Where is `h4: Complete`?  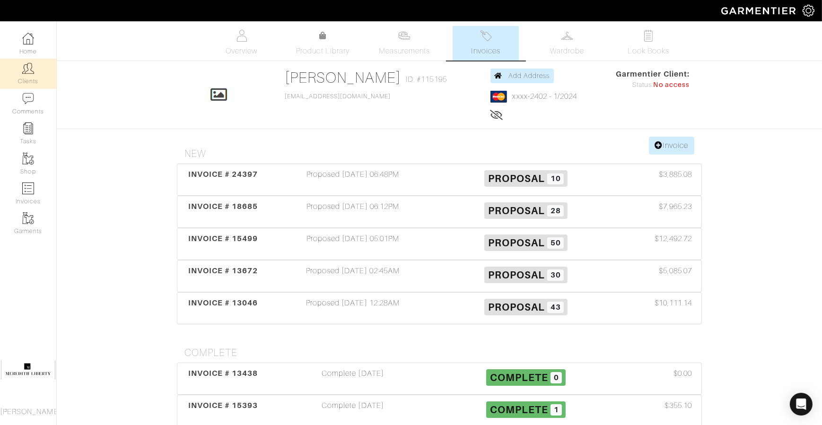
h4: Complete is located at coordinates (443, 353).